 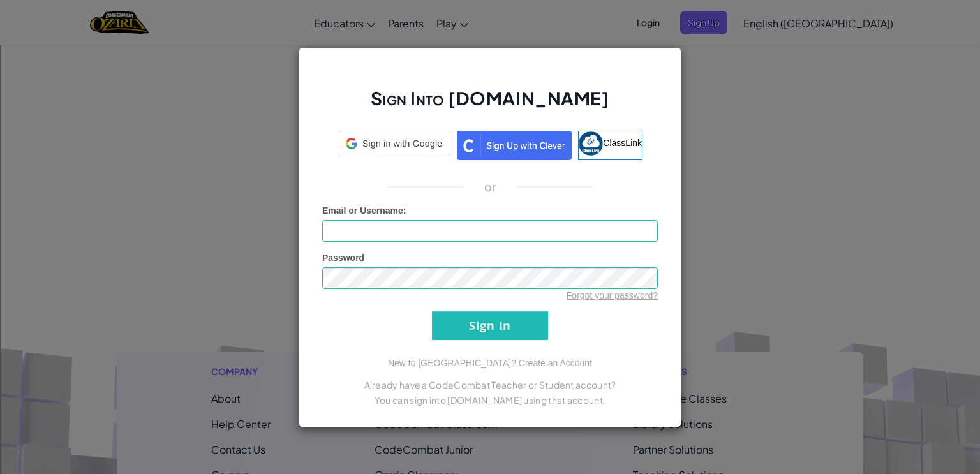 I want to click on div: Rename, so click(x=490, y=79).